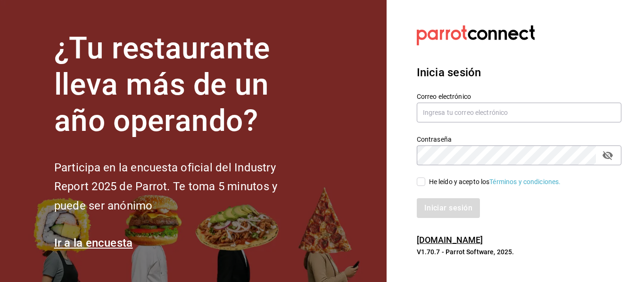  What do you see at coordinates (182, 187) in the screenshot?
I see `h2: Participa en la encuesta oficial del Industry Report 2025 de Parrot. Te toma 5 minutos y puede se...` at bounding box center [182, 187].